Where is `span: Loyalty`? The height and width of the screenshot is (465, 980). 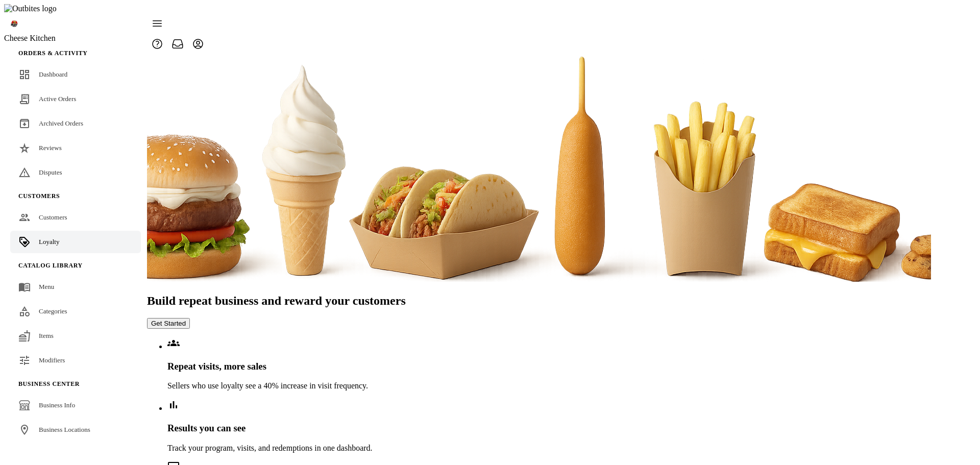
span: Loyalty is located at coordinates (49, 241).